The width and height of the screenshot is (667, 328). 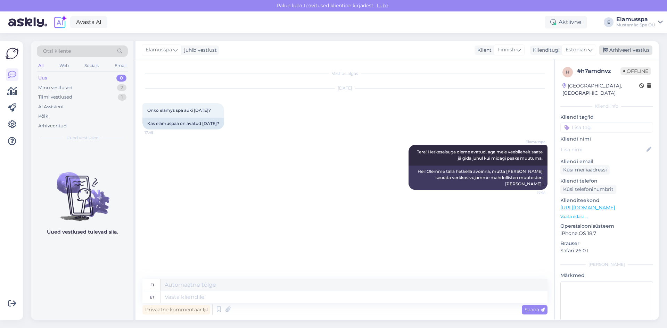 I want to click on div: Privaatne kommentaar, so click(x=176, y=310).